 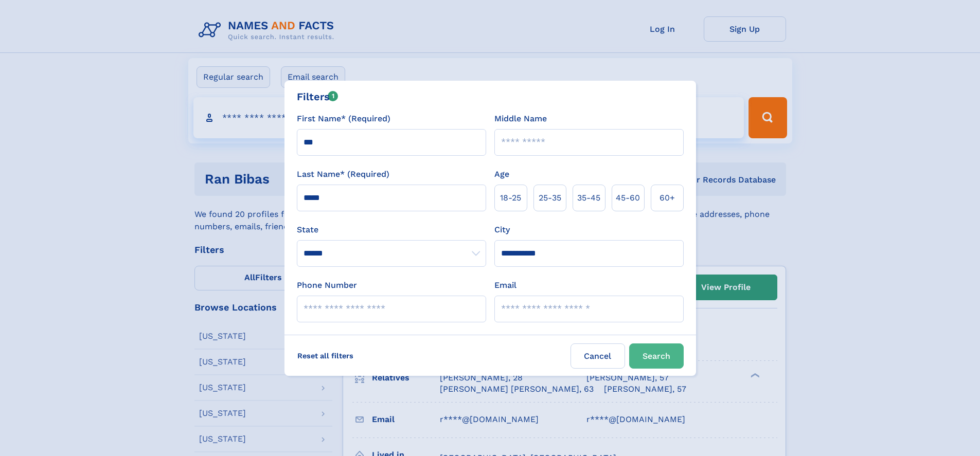 What do you see at coordinates (667, 198) in the screenshot?
I see `span: 60+` at bounding box center [667, 198].